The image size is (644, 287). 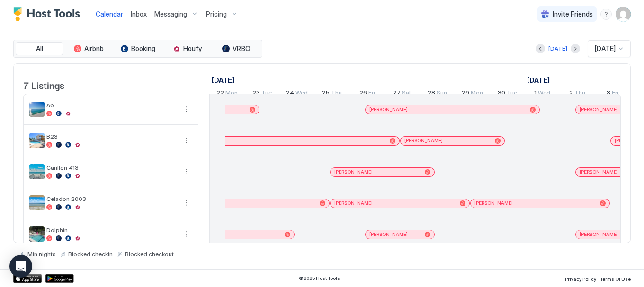 I want to click on a: Calendar, so click(x=109, y=14).